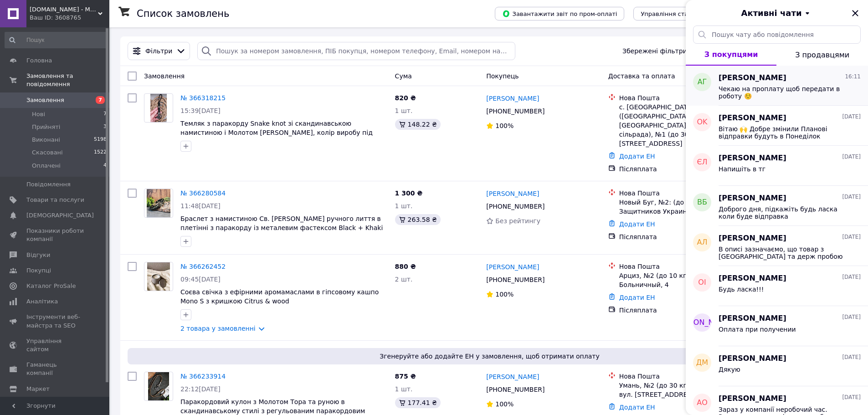 The width and height of the screenshot is (868, 415). I want to click on span: АЛ, so click(702, 242).